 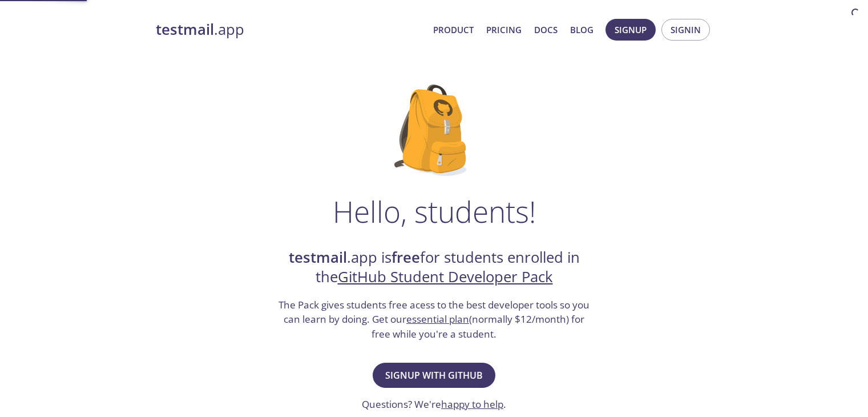 What do you see at coordinates (434, 320) in the screenshot?
I see `h3: The Pack gives students free acess to the best developer tools so you can learn by doing. Get our...` at bounding box center [434, 320].